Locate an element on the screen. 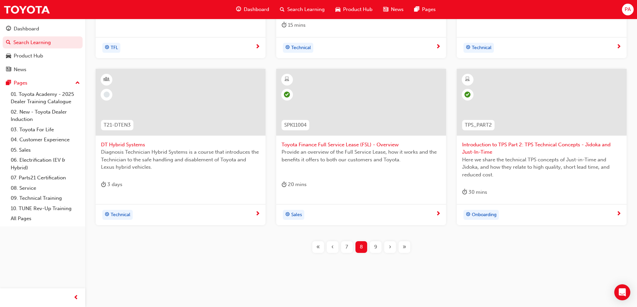  span: Onboarding is located at coordinates (484, 215).